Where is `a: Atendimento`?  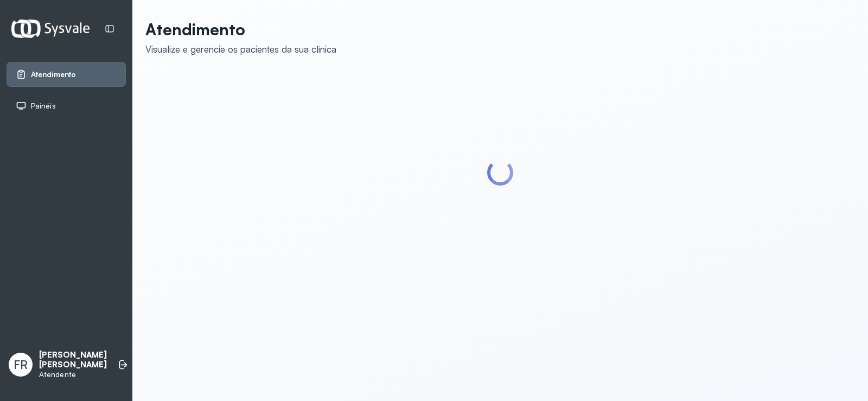
a: Atendimento is located at coordinates (66, 74).